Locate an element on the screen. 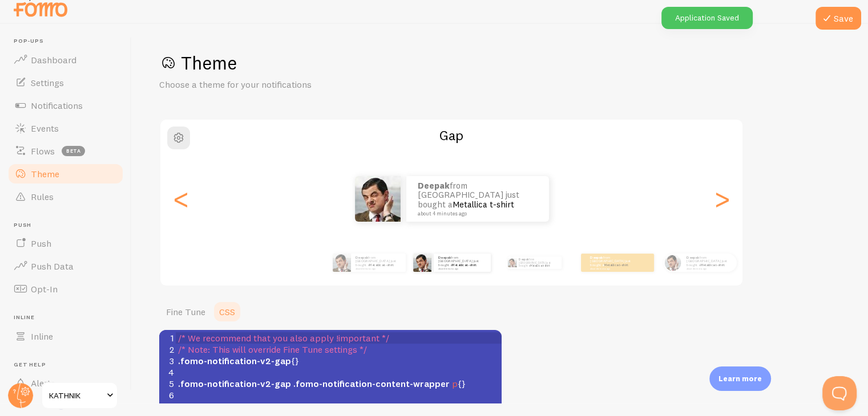 This screenshot has height=416, width=868. a: CSS is located at coordinates (227, 312).